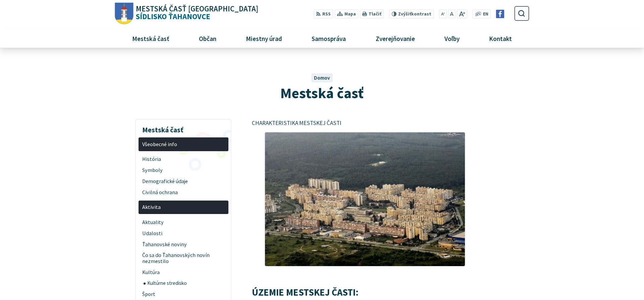 The height and width of the screenshot is (300, 644). Describe the element at coordinates (151, 38) in the screenshot. I see `a: Mestská časť` at that location.